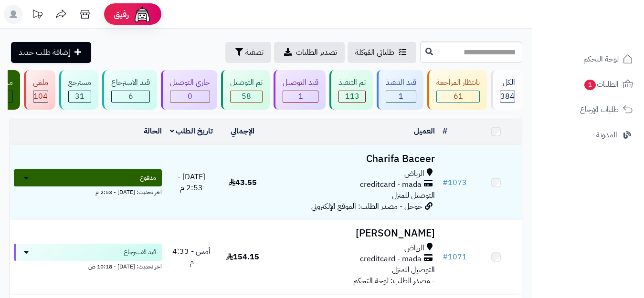 This screenshot has height=298, width=644. Describe the element at coordinates (353, 96) in the screenshot. I see `span: 113` at that location.